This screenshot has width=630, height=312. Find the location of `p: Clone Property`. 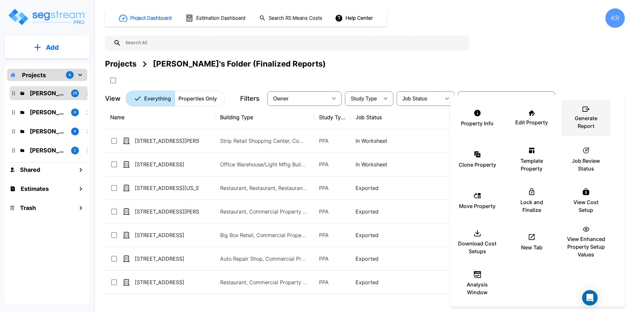

p: Clone Property is located at coordinates (478, 165).